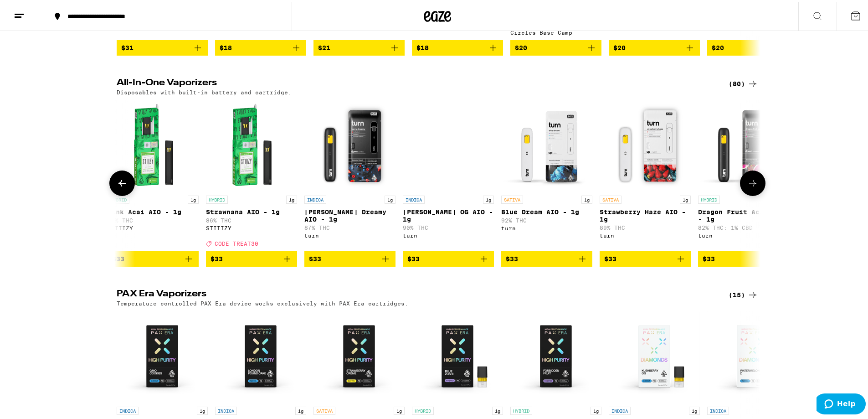 The width and height of the screenshot is (868, 419). Describe the element at coordinates (415, 82) in the screenshot. I see `h2: All-In-One Vaporizers` at that location.